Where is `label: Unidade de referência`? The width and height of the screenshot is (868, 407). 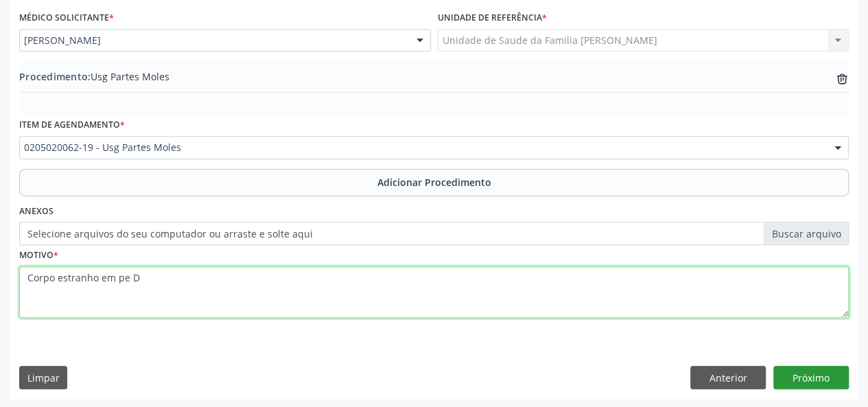
label: Unidade de referência is located at coordinates (492, 18).